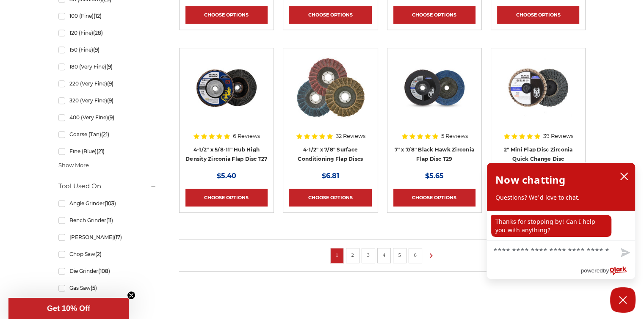 The width and height of the screenshot is (644, 319). Describe the element at coordinates (561, 197) in the screenshot. I see `p: Questions? We'd love to chat.` at that location.